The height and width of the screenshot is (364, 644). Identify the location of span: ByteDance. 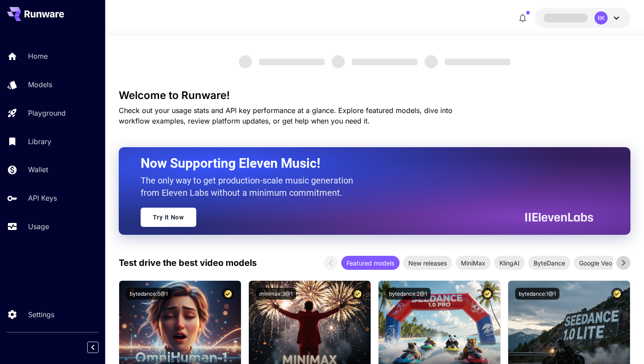
(550, 263).